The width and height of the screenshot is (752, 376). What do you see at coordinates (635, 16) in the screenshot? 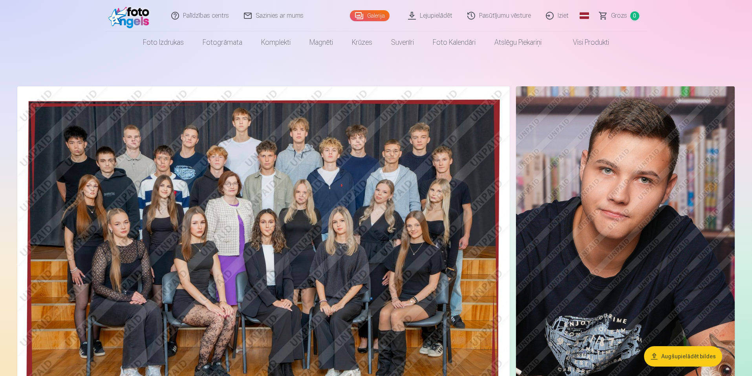
I see `span: 0` at bounding box center [635, 16].